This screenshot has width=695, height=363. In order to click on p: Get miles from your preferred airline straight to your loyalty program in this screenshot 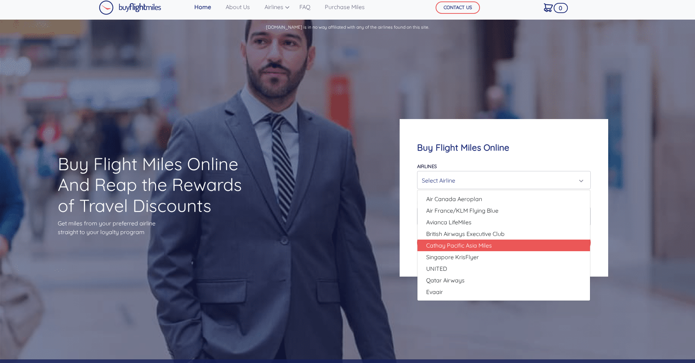, I will do `click(156, 228)`.